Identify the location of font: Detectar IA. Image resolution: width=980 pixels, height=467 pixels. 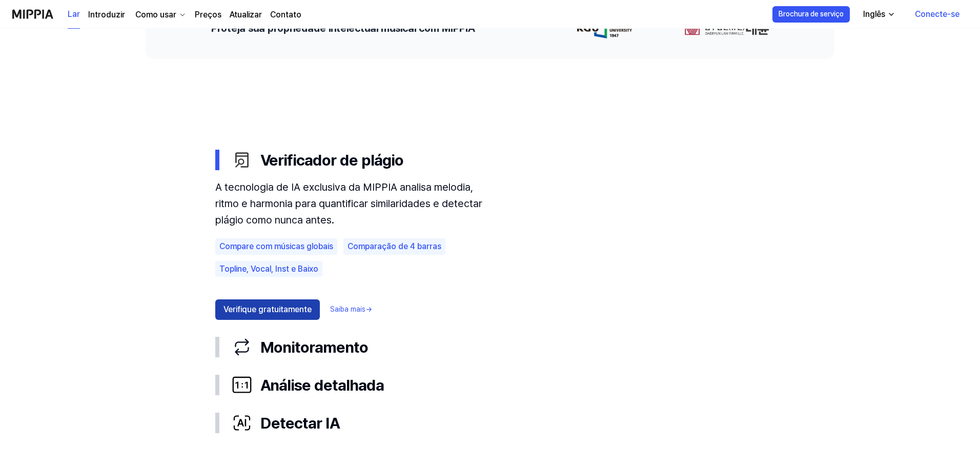
(300, 423).